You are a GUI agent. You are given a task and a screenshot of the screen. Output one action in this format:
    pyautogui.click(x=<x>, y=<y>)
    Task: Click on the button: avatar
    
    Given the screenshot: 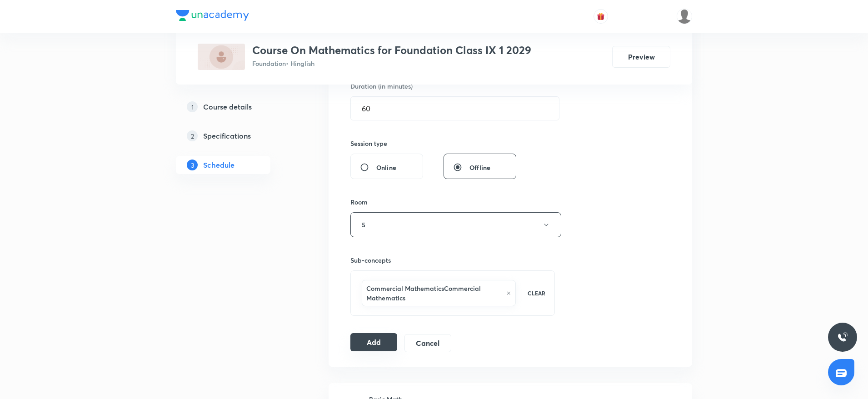 What is the action you would take?
    pyautogui.click(x=601, y=16)
    